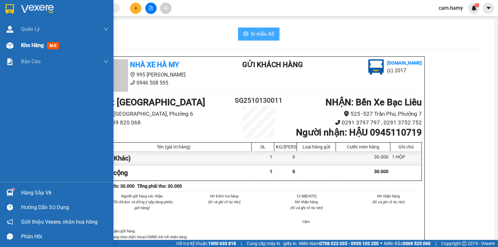  What do you see at coordinates (136, 8) in the screenshot?
I see `button: plus` at bounding box center [136, 8].